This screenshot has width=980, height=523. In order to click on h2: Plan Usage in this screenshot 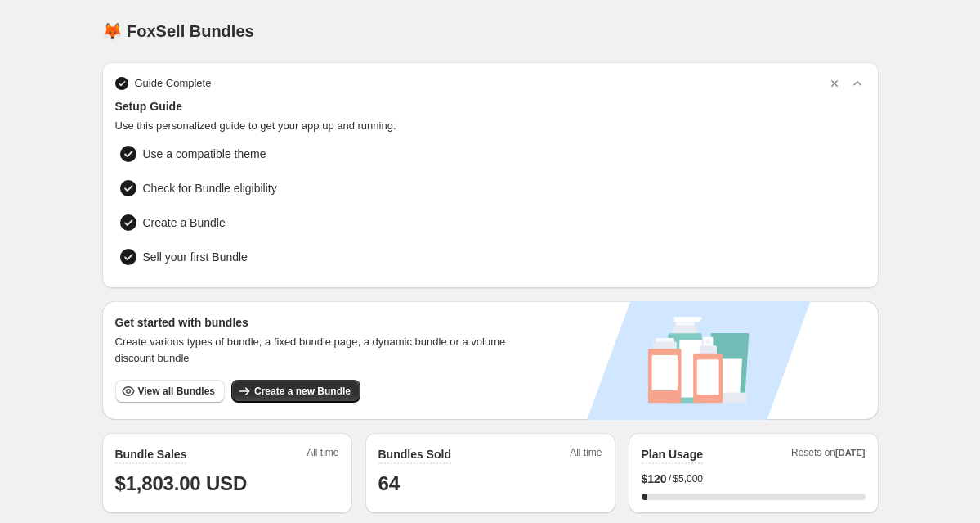, I will do `click(672, 453)`.